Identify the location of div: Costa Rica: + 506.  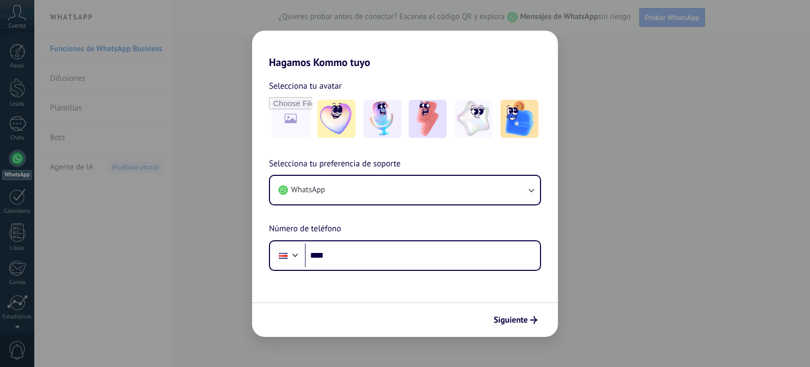
(283, 255).